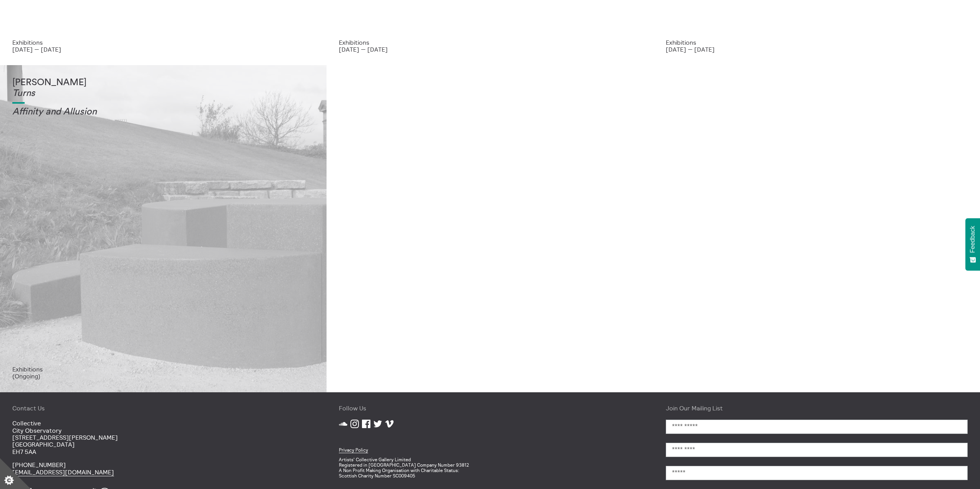 The image size is (980, 489). What do you see at coordinates (490, 408) in the screenshot?
I see `h4: Follow Us` at bounding box center [490, 408].